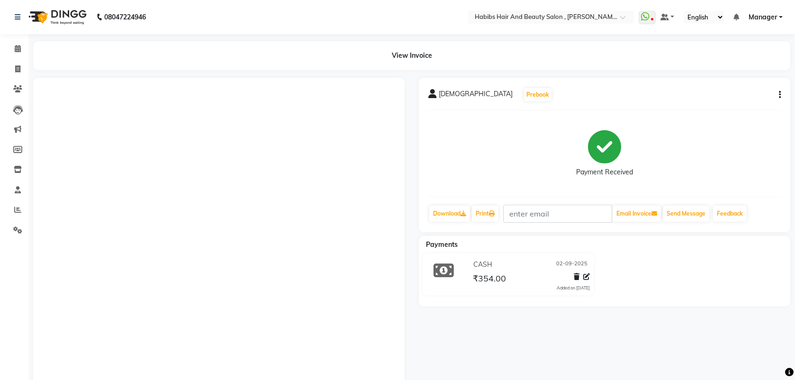 This screenshot has height=380, width=795. What do you see at coordinates (572, 264) in the screenshot?
I see `span: 02-09-2025` at bounding box center [572, 264].